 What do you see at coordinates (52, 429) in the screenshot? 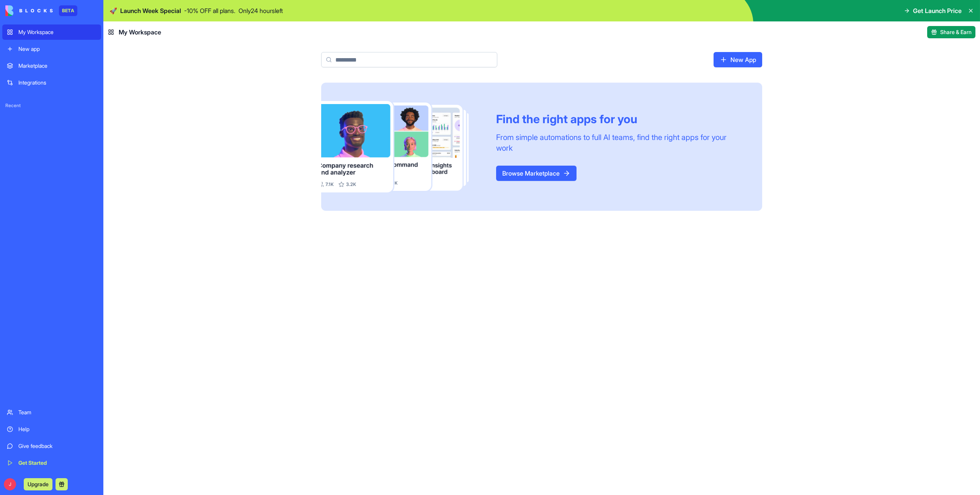
I see `a: Help` at bounding box center [52, 429].